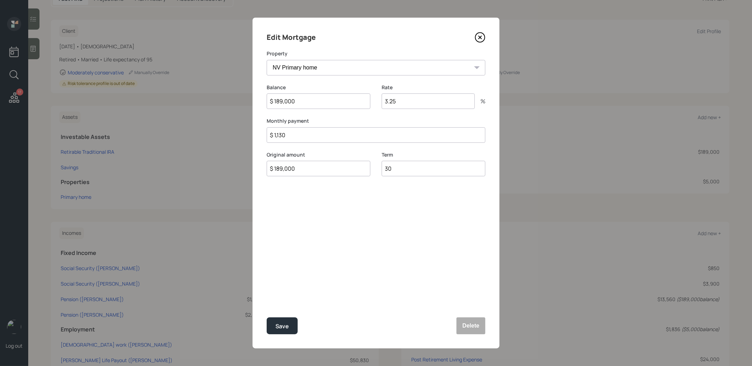 This screenshot has width=752, height=366. I want to click on label: Property, so click(376, 54).